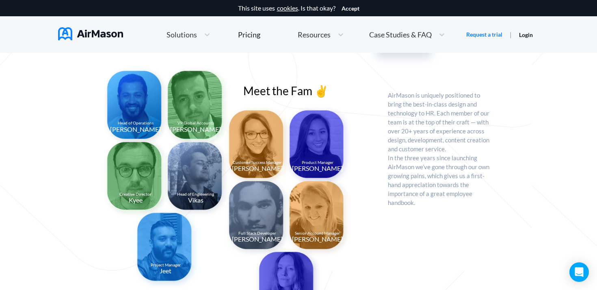 This screenshot has height=290, width=597. What do you see at coordinates (136, 123) in the screenshot?
I see `center: Head of Operations` at bounding box center [136, 123].